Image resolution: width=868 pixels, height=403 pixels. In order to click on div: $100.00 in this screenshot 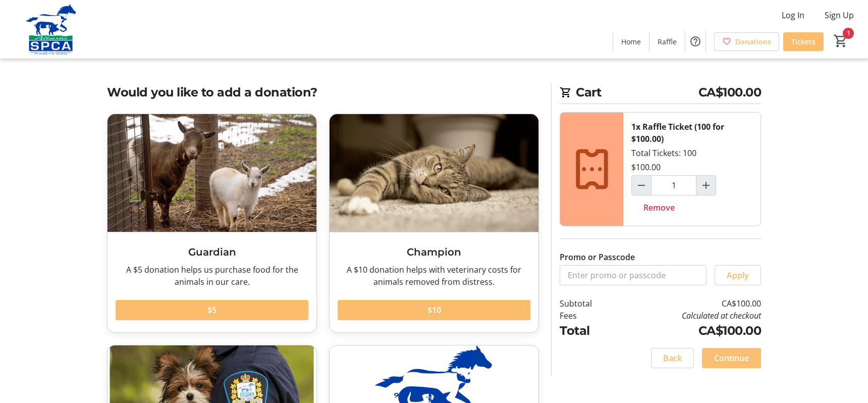, I will do `click(646, 167)`.